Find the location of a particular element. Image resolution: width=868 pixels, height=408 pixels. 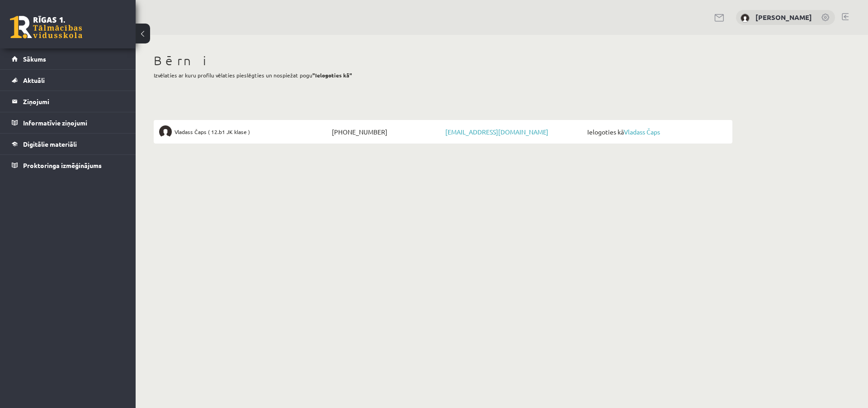

a: Vladass Čaps is located at coordinates (642, 132).